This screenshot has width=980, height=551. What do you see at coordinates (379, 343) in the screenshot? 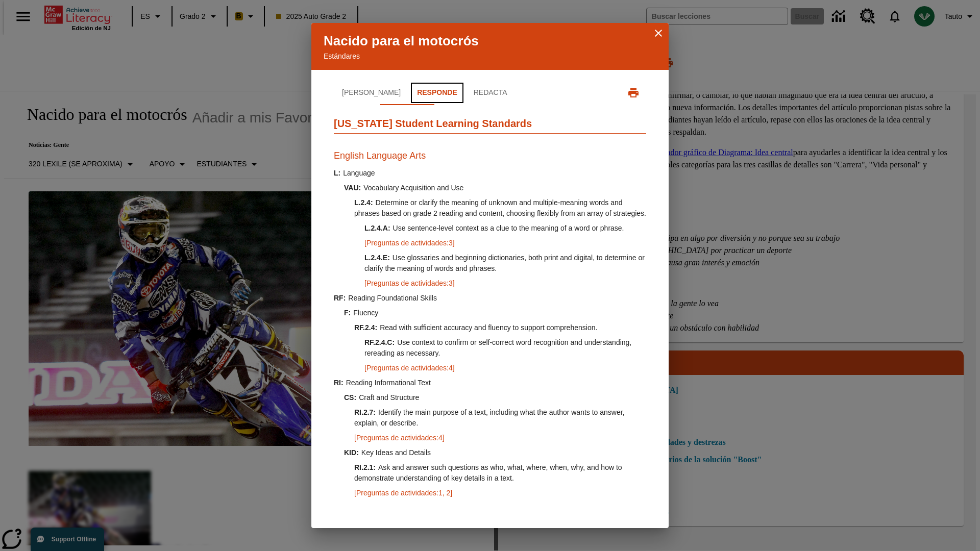
I see `span: RF.2.4.C :` at bounding box center [379, 343].